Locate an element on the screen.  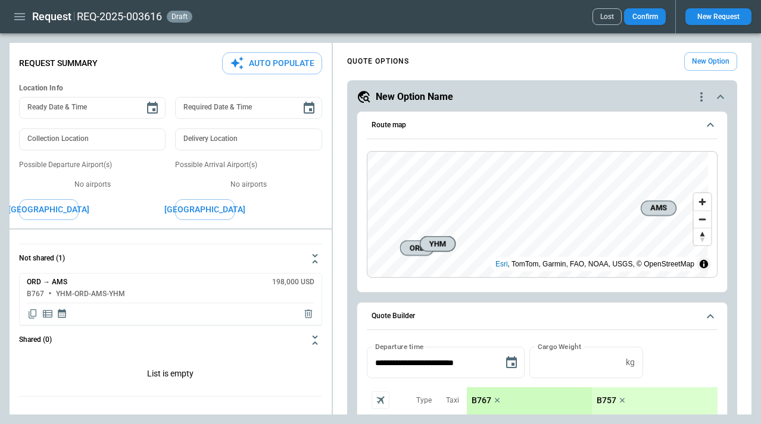
h1: Request is located at coordinates (52, 17).